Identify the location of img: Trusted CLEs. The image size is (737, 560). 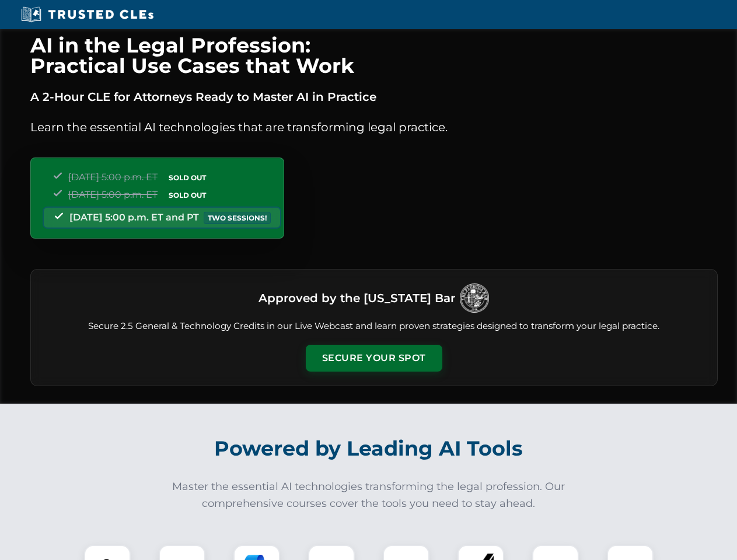
(87, 14).